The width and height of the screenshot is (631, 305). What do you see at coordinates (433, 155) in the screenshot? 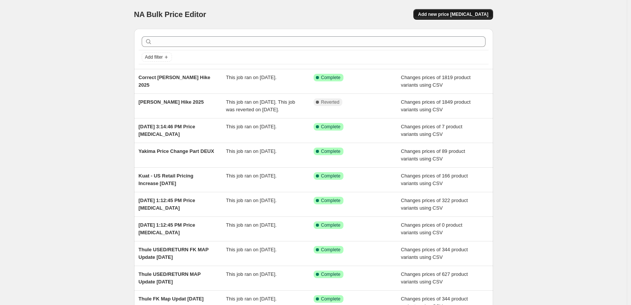
I see `span: Changes prices of 89 product variants using CSV` at bounding box center [433, 155].